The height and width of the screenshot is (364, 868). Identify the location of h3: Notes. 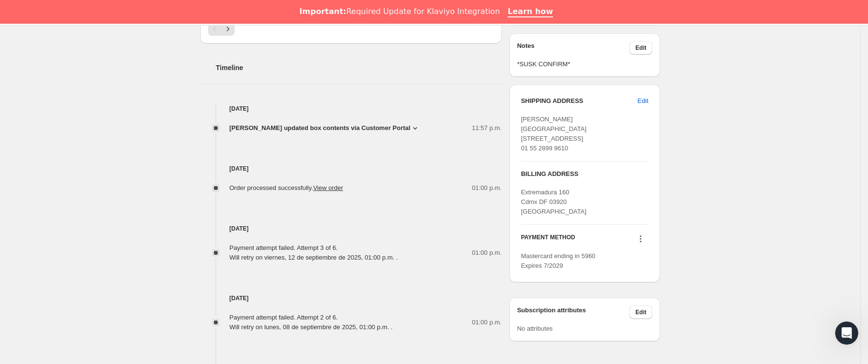
(573, 48).